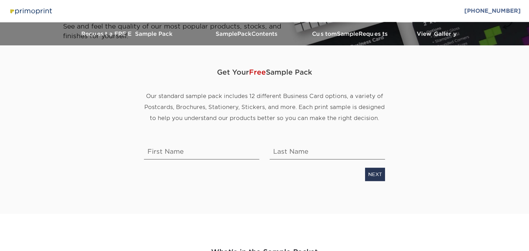  I want to click on a: View Gallery, so click(436, 34).